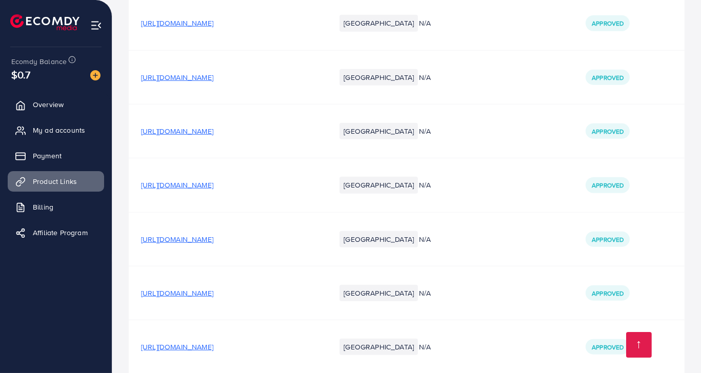  What do you see at coordinates (56, 182) in the screenshot?
I see `a: Product Links` at bounding box center [56, 182].